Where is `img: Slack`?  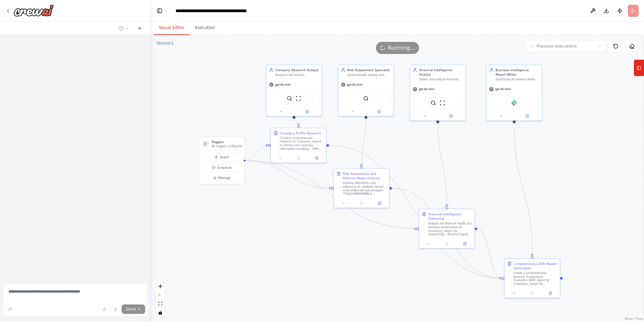
img: Slack is located at coordinates (514, 103).